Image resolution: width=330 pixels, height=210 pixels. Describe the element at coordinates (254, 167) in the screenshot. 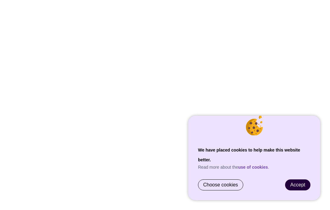

I see `p: Read more about the .` at that location.